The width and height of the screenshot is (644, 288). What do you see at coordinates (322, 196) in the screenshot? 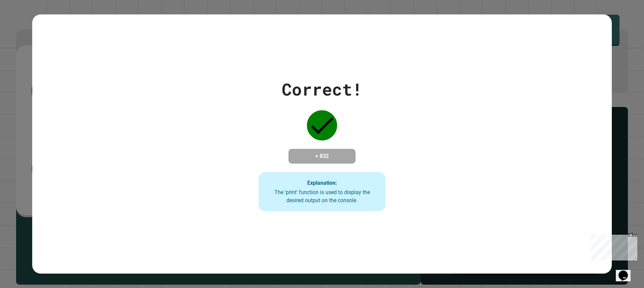
I see `div: The 'print' function is used to display the desired output on the console.` at bounding box center [322, 196].